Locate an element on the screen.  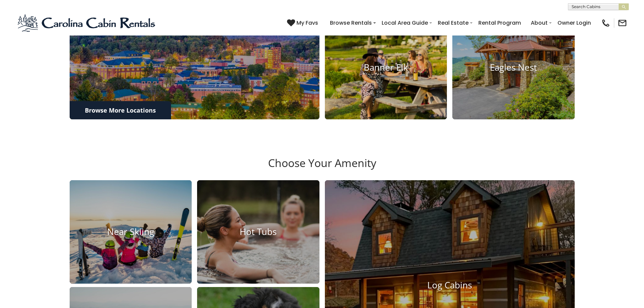
a: Near Skiing is located at coordinates (131, 232).